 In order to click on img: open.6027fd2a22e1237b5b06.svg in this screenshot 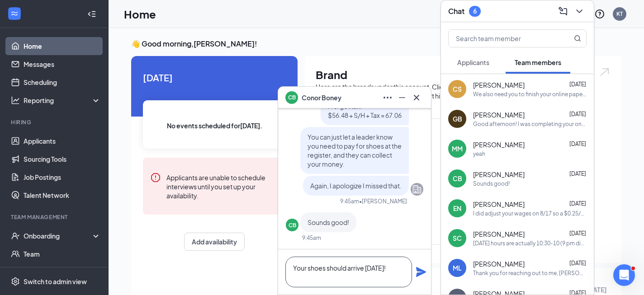, I will do `click(605, 72)`.